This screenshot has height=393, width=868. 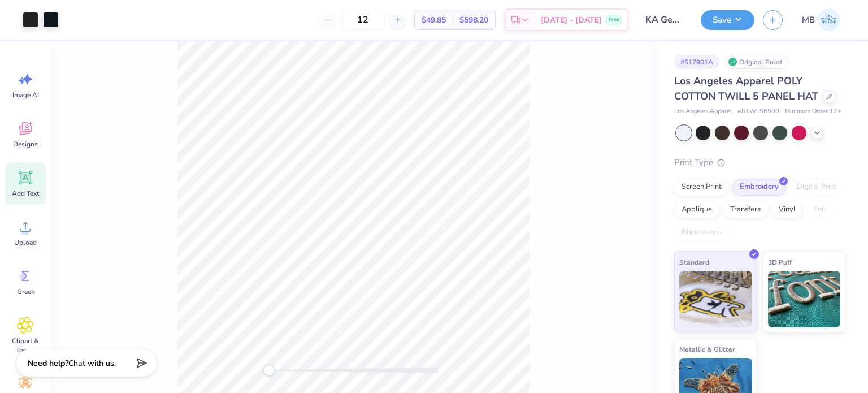 I want to click on img: 3D Puff, so click(x=804, y=299).